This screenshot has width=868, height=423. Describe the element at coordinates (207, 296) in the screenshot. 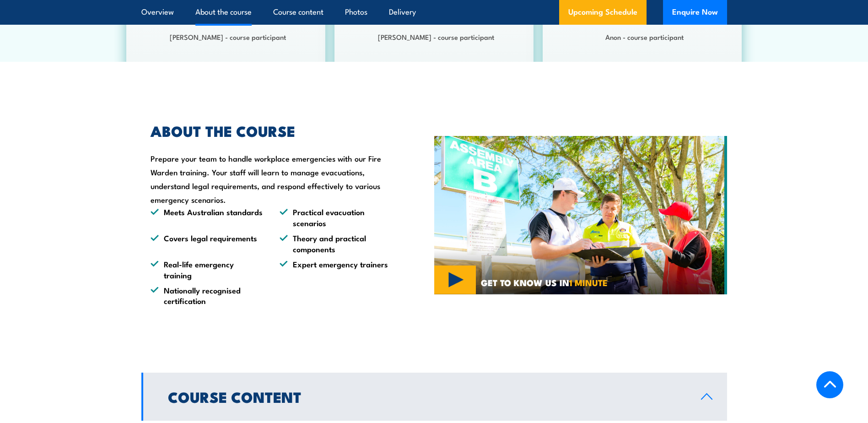

I see `li: Nationally recognised certification` at that location.